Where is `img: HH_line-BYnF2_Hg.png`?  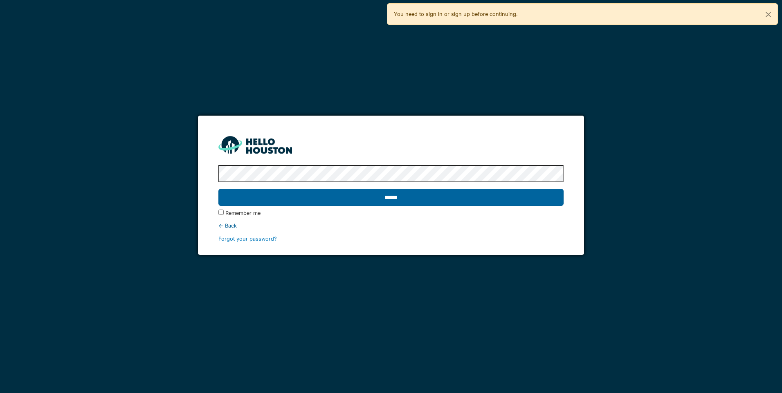 img: HH_line-BYnF2_Hg.png is located at coordinates (255, 145).